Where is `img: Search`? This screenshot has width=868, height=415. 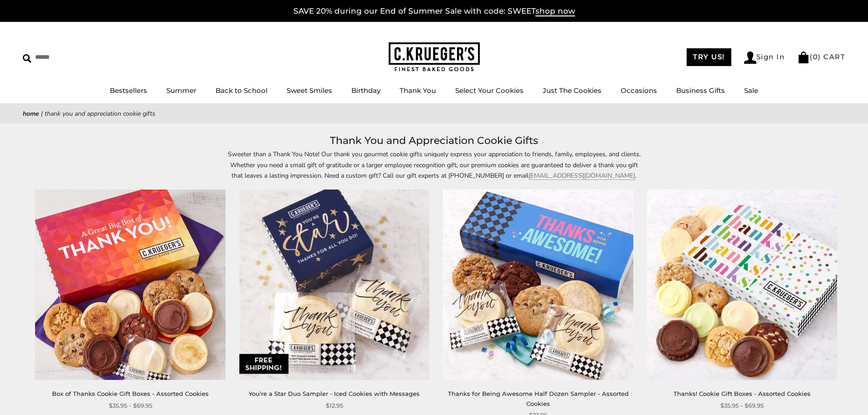 img: Search is located at coordinates (27, 59).